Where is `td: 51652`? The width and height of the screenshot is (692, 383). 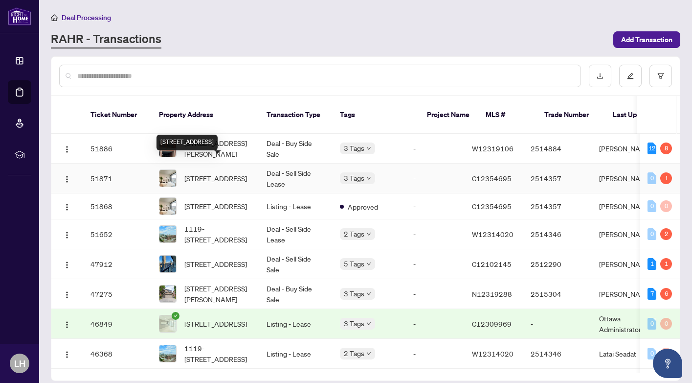 td: 51652 is located at coordinates (117, 234).